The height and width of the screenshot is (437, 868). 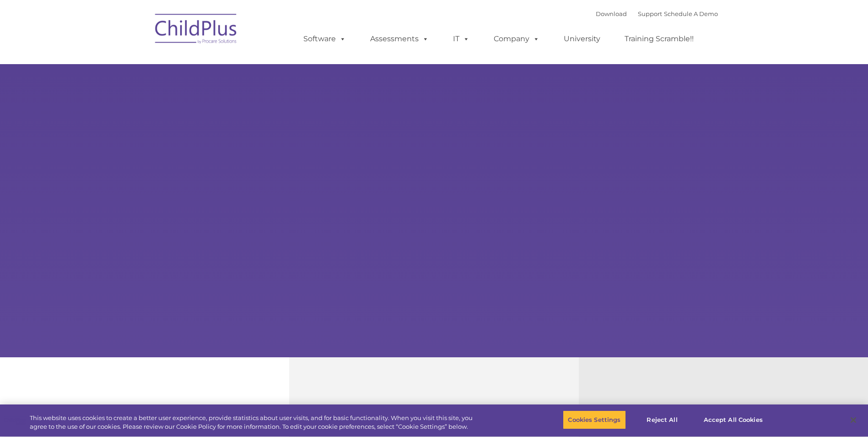 I want to click on a: Schedule A Demo, so click(x=691, y=14).